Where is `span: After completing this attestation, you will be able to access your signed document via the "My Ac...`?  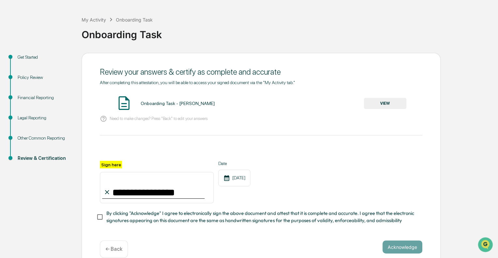 span: After completing this attestation, you will be able to access your signed document via the "My Ac... is located at coordinates (197, 83).